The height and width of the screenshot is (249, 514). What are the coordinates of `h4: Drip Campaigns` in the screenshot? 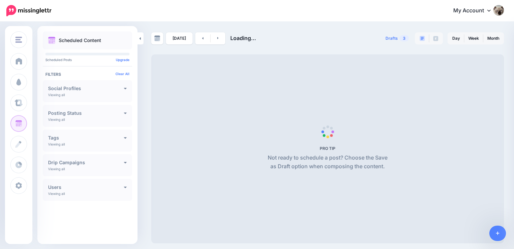 It's located at (86, 162).